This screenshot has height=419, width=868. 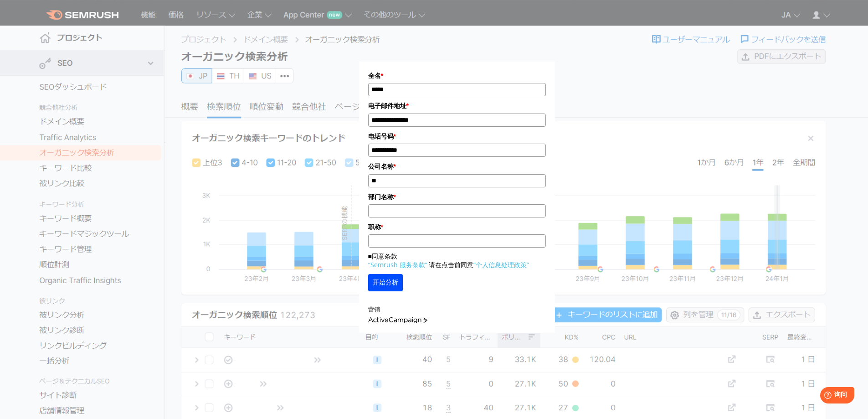 What do you see at coordinates (387, 106) in the screenshot?
I see `font: 电子邮件地址` at bounding box center [387, 106].